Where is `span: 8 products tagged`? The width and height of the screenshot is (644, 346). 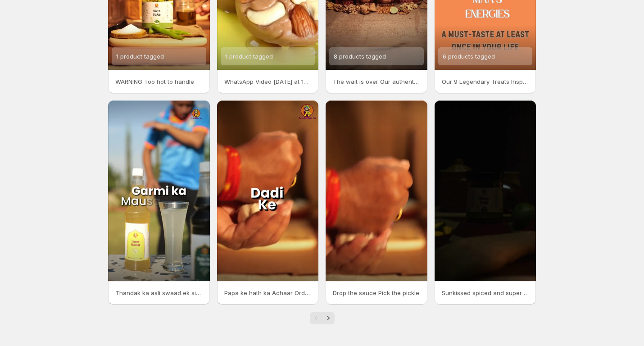
span: 8 products tagged is located at coordinates (360, 56).